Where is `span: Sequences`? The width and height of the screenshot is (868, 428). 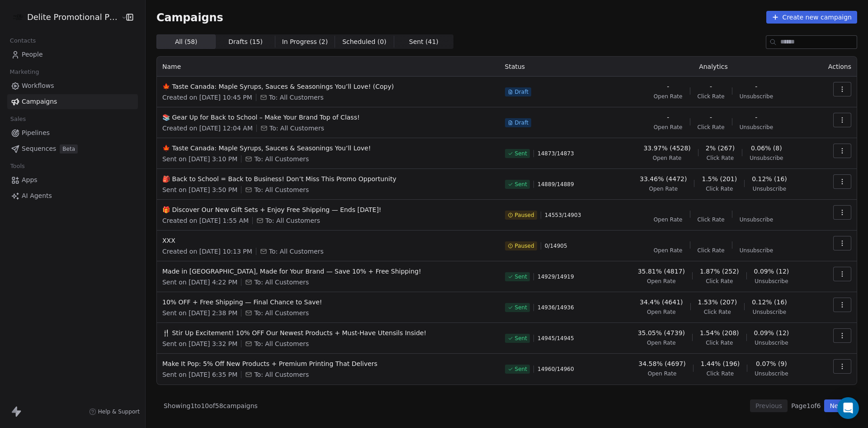 span: Sequences is located at coordinates (39, 148).